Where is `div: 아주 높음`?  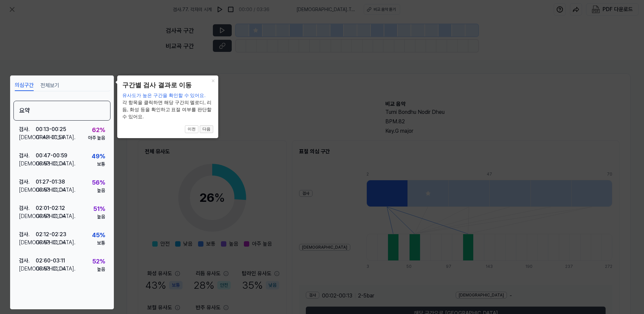 div: 아주 높음 is located at coordinates (96, 138).